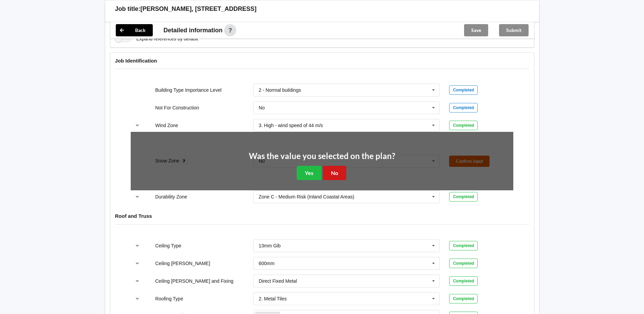  What do you see at coordinates (168, 245) in the screenshot?
I see `label: Ceiling Type` at bounding box center [168, 245].